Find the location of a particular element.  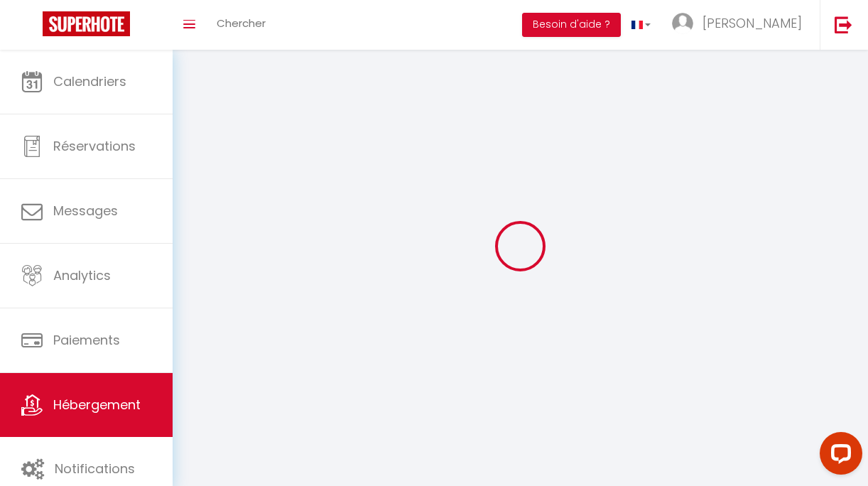

span: Chercher is located at coordinates (241, 23).